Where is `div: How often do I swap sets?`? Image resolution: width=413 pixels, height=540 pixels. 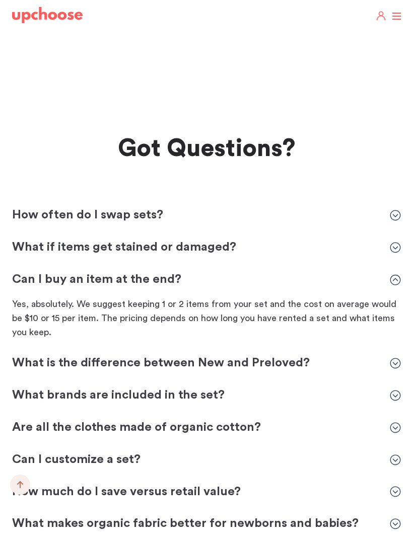 div: How often do I swap sets? is located at coordinates (206, 216).